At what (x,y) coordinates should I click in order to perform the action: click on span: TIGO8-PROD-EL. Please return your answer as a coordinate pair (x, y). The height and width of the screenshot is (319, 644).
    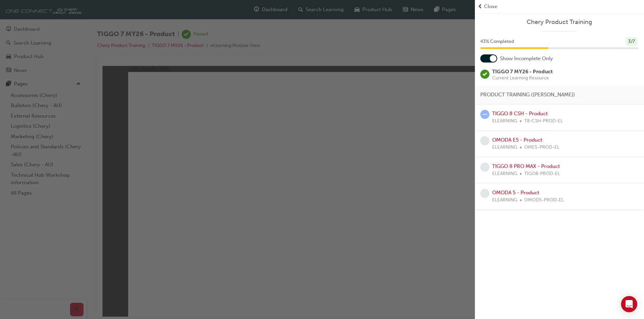
    Looking at the image, I should click on (542, 174).